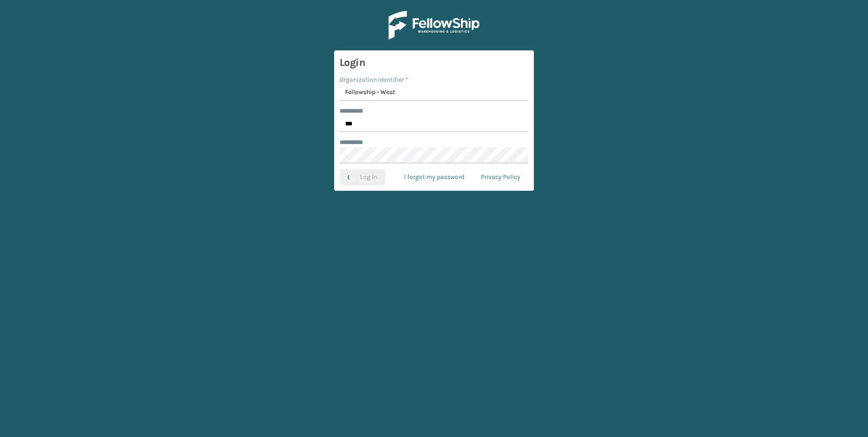  I want to click on img: Logo, so click(434, 25).